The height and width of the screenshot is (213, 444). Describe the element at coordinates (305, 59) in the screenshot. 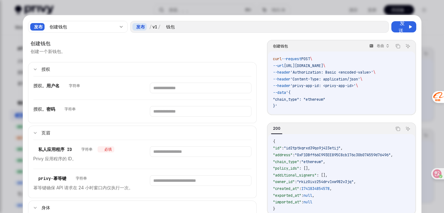

I see `span: POST` at that location.